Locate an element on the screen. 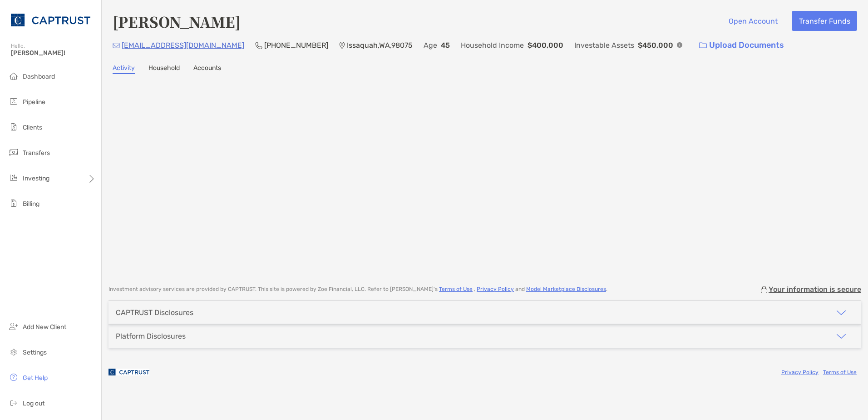 The height and width of the screenshot is (420, 868). a: Accounts is located at coordinates (207, 69).